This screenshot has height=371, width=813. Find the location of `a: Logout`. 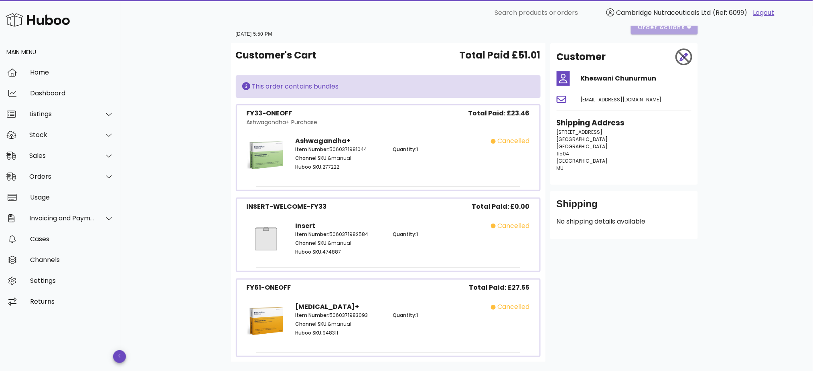

a: Logout is located at coordinates (763, 13).